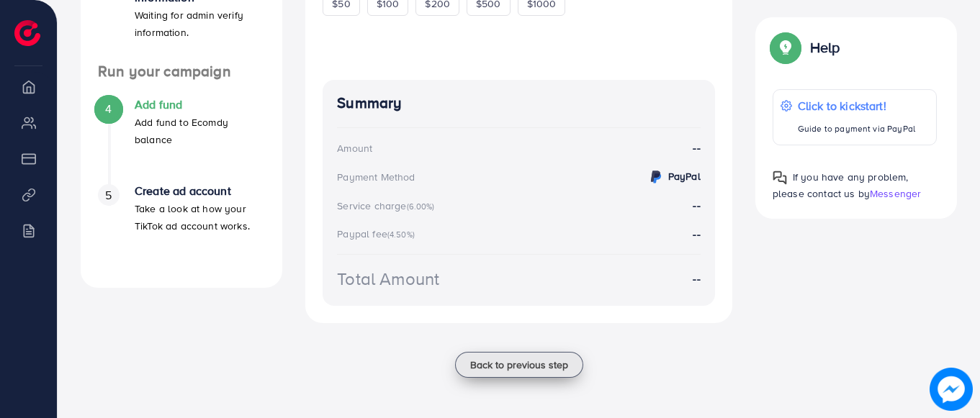 This screenshot has width=980, height=418. Describe the element at coordinates (518, 102) in the screenshot. I see `h4: Summary` at that location.